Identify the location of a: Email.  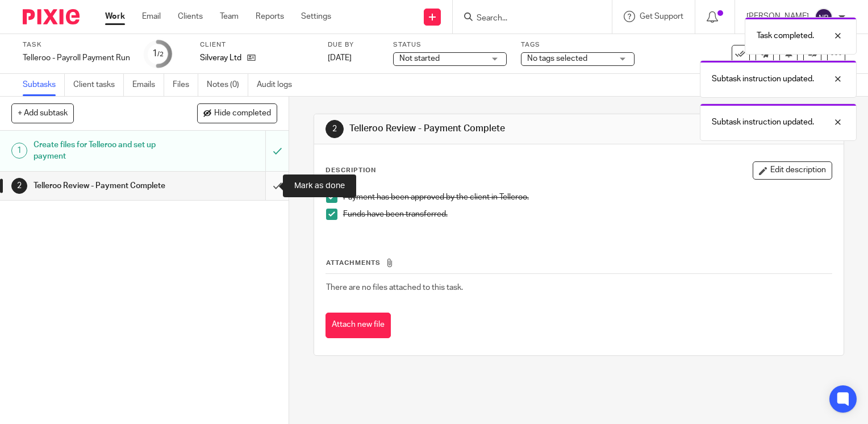
(151, 16).